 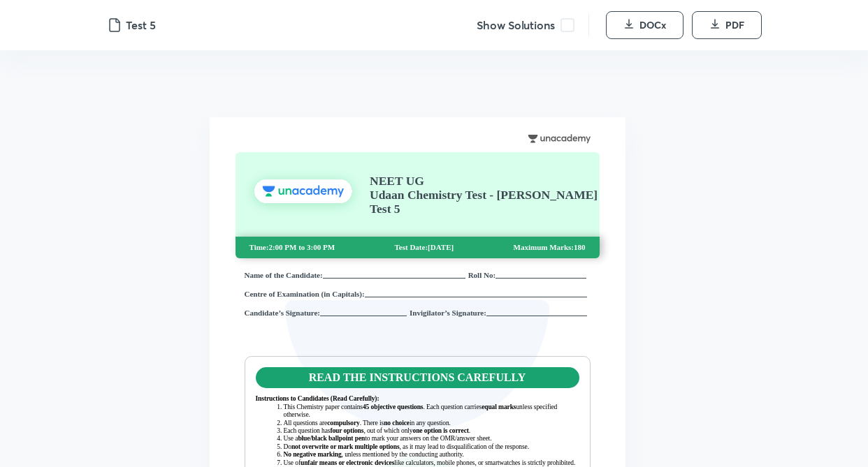 What do you see at coordinates (431, 447) in the screenshot?
I see `li: Do , as it may lead to disqualification of the response.` at bounding box center [431, 447].